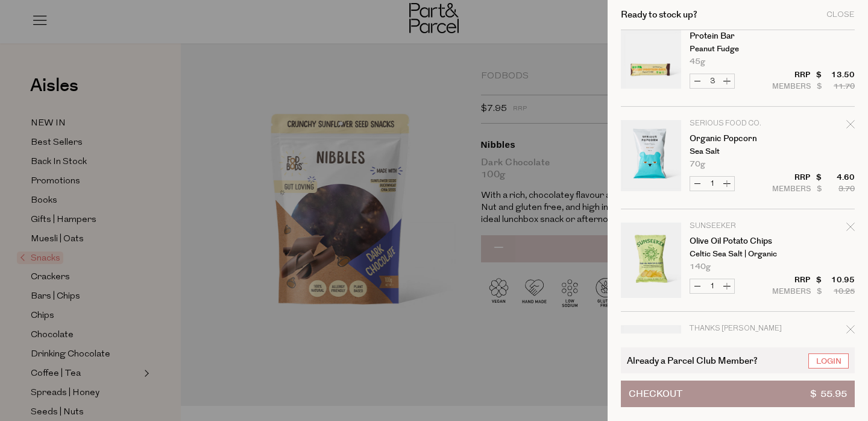  What do you see at coordinates (659, 14) in the screenshot?
I see `h2: Ready to stock up?` at bounding box center [659, 14].